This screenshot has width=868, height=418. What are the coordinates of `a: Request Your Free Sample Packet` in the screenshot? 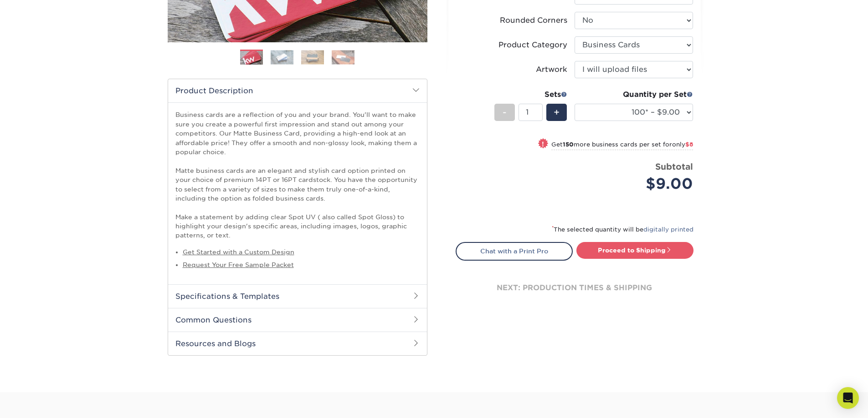 It's located at (238, 265).